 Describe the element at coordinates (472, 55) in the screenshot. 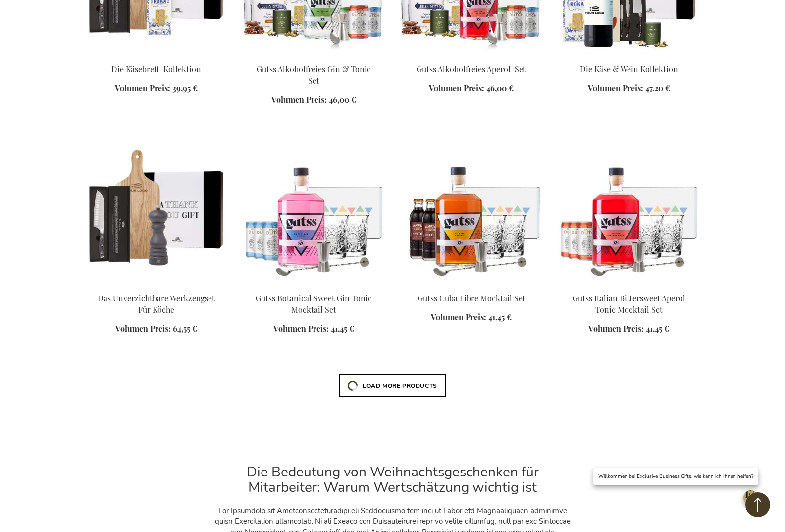

I see `a: Gutss Non-Alcoholic Aperol Set` at that location.